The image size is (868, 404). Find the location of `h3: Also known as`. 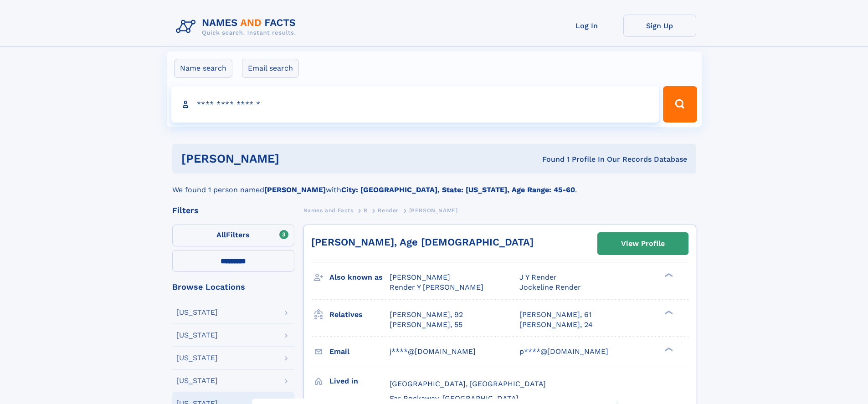

h3: Also known as is located at coordinates (360, 277).